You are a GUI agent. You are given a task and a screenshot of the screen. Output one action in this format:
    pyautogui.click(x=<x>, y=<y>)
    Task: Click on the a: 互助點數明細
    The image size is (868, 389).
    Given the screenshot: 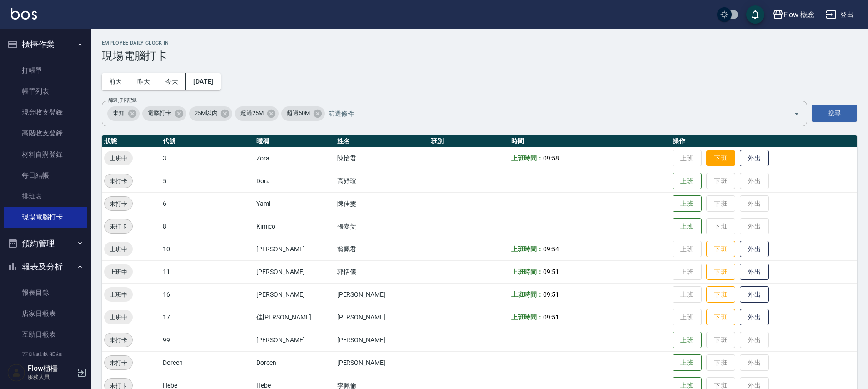 What is the action you would take?
    pyautogui.click(x=45, y=355)
    